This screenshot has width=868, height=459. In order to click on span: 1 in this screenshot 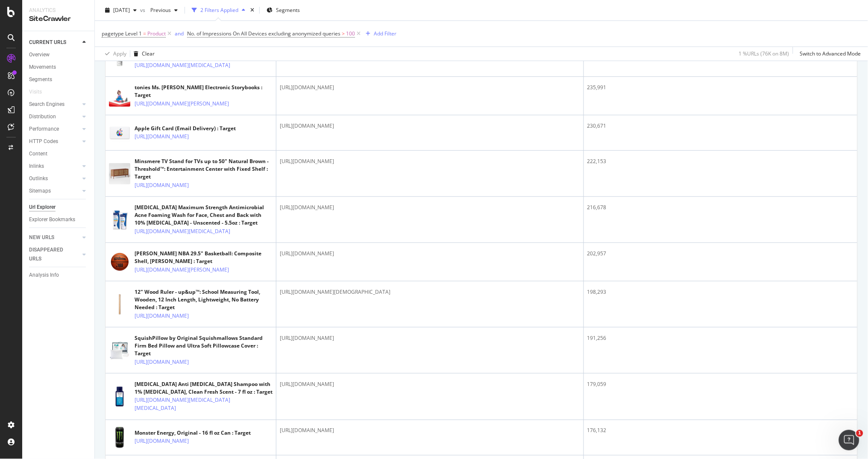, I will do `click(859, 433)`.